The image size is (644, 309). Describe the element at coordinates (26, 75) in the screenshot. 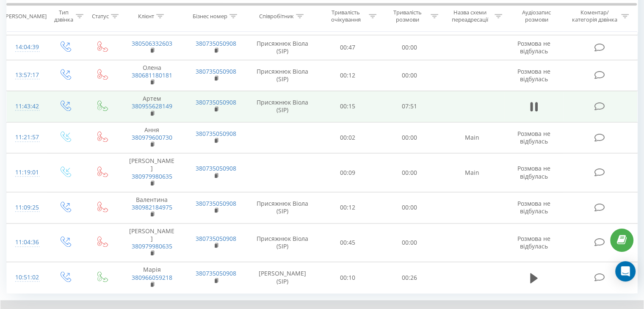

I see `div: 13:57:17` at that location.